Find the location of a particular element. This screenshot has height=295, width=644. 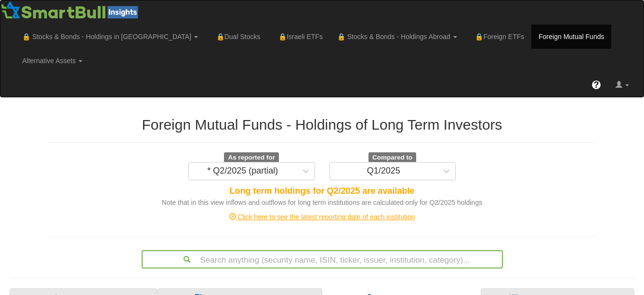

h2: Foreign Mutual Funds - Holdings of Long Term Investors is located at coordinates (322, 125).